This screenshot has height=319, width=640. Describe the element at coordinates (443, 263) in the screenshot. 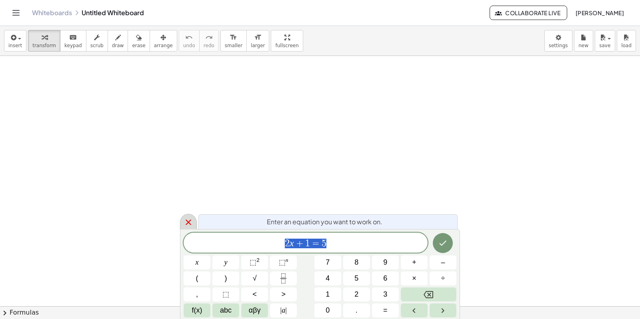

I see `button: Minus` at that location.